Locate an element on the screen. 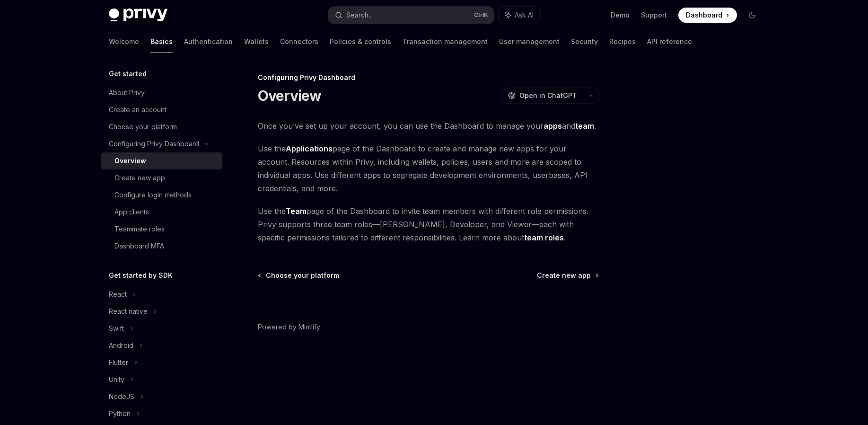  div: Swift is located at coordinates (117, 328).